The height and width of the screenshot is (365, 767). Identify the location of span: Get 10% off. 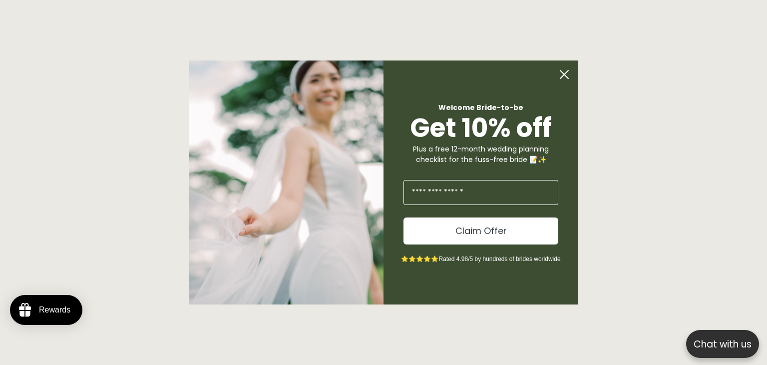
(481, 127).